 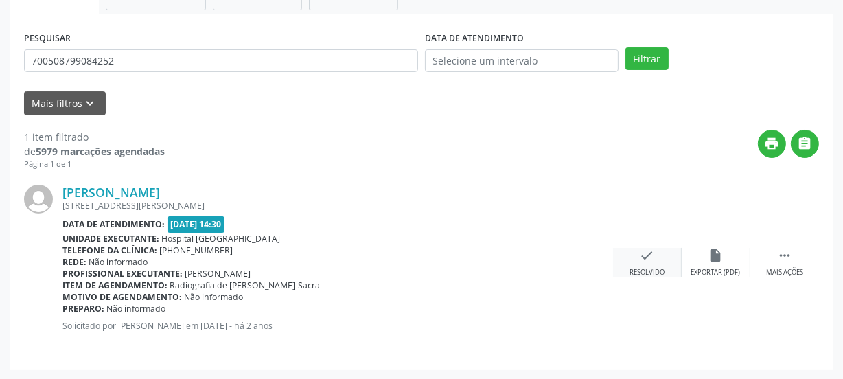 I want to click on b: Data de atendimento:, so click(x=113, y=224).